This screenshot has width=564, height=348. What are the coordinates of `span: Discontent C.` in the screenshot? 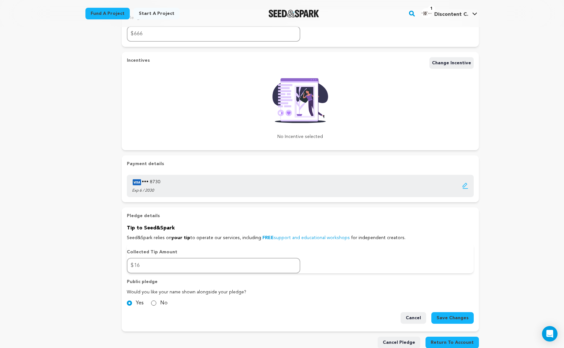 It's located at (451, 15).